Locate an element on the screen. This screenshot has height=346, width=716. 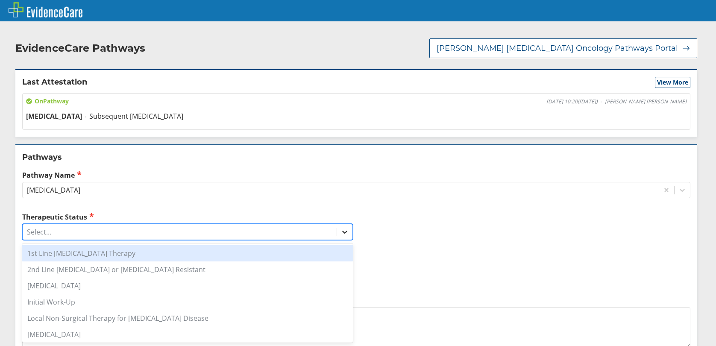
label: Additional Details is located at coordinates (356, 300).